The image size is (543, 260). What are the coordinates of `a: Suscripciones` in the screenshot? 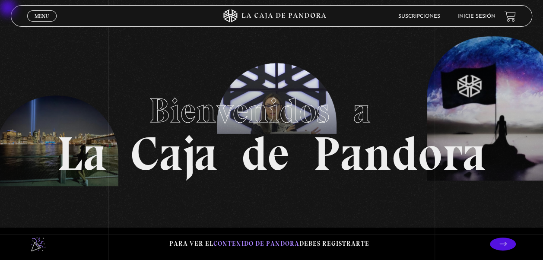 It's located at (419, 16).